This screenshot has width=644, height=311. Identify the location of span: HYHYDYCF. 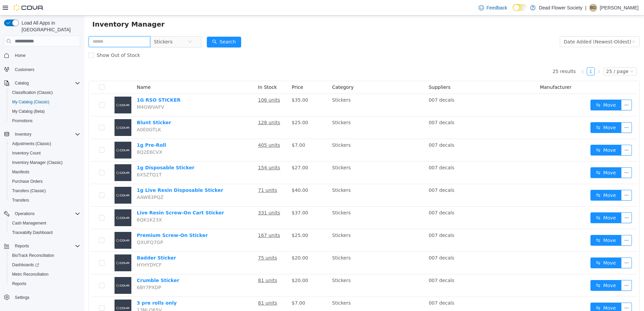
(65, 250).